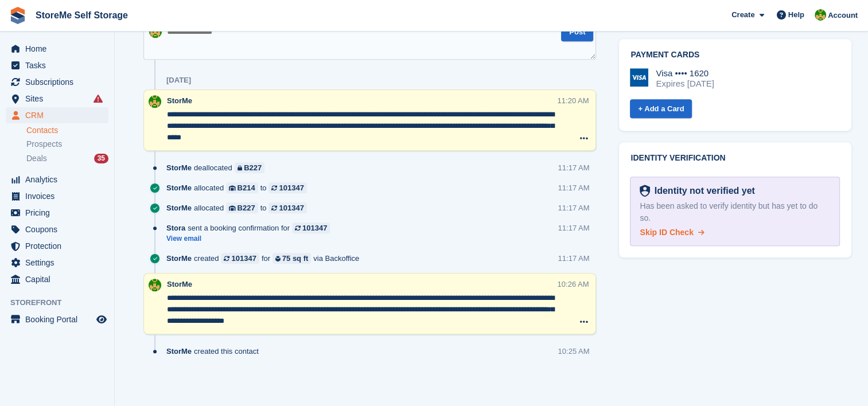  I want to click on span: Stora, so click(176, 228).